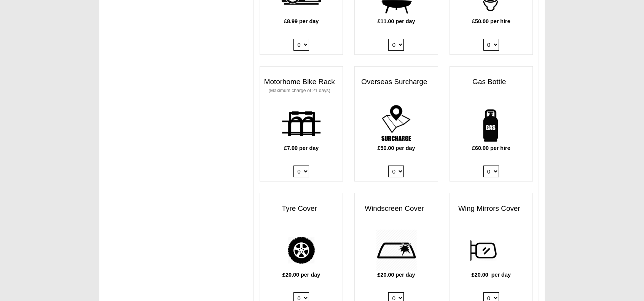  Describe the element at coordinates (490, 22) in the screenshot. I see `b: £50.00 per hire` at that location.